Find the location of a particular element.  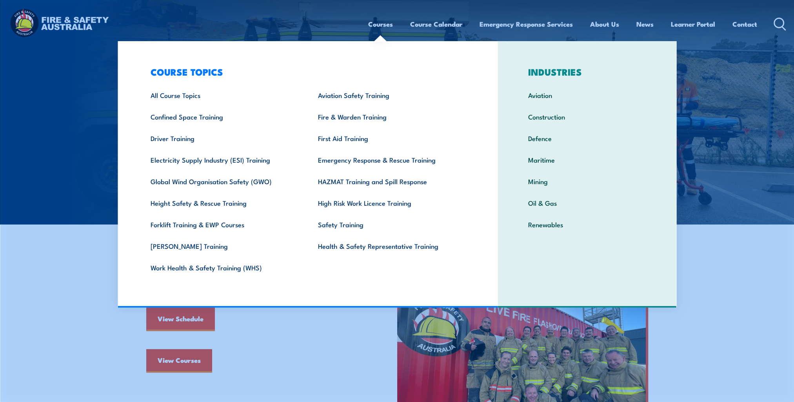

a: Contact is located at coordinates (744, 24).